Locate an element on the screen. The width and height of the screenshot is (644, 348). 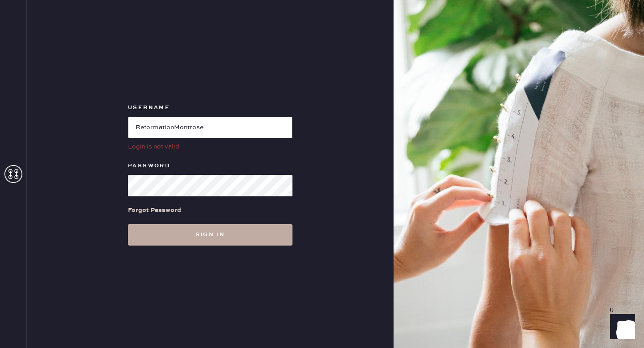
label: Password is located at coordinates (210, 166).